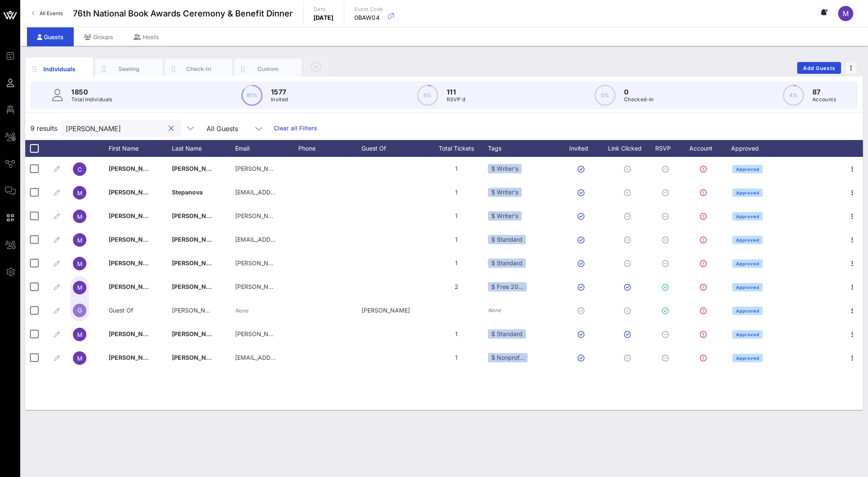 Image resolution: width=868 pixels, height=477 pixels. What do you see at coordinates (507, 287) in the screenshot?
I see `div: $ Free 20…` at bounding box center [507, 287].